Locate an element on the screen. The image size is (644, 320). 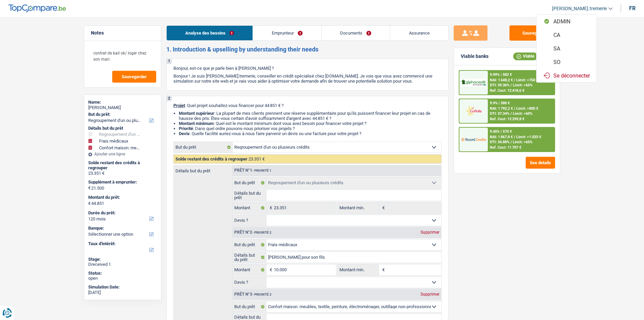
span: Limit: >750 € is located at coordinates (527, 80).